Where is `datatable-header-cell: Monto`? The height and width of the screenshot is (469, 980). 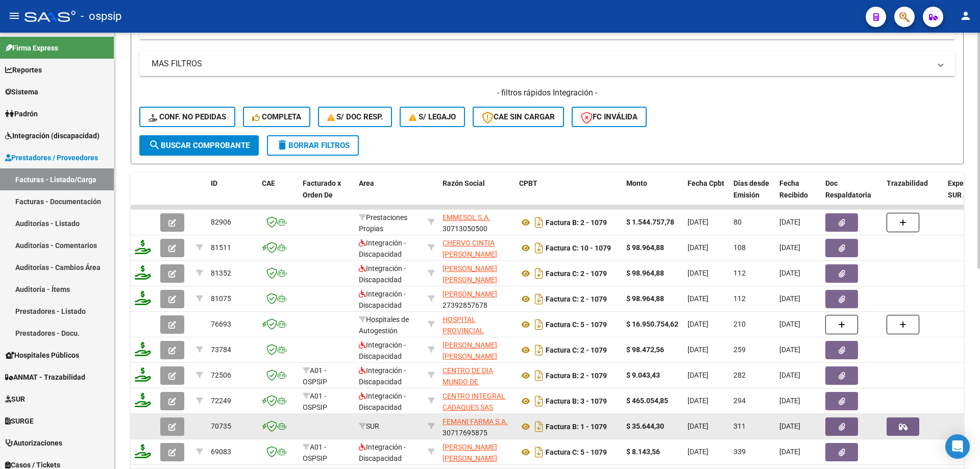 datatable-header-cell: Monto is located at coordinates (653, 195).